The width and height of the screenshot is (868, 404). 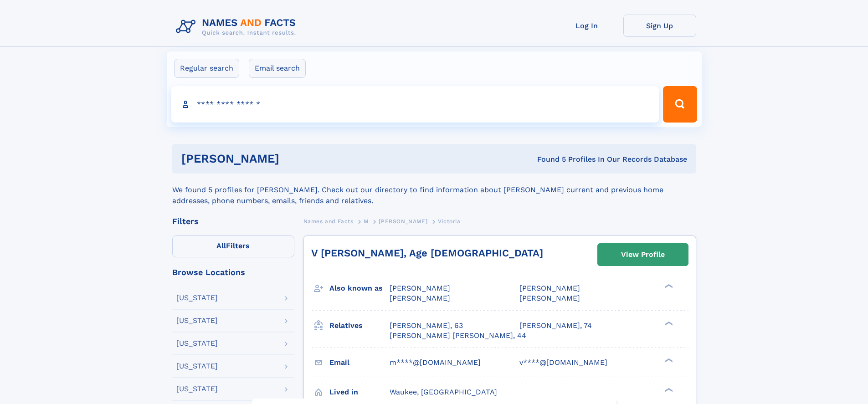 I want to click on label: Regular search, so click(x=207, y=68).